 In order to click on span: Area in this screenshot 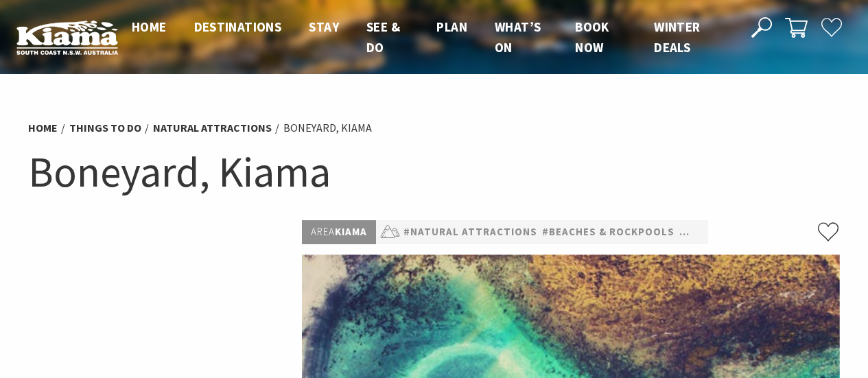, I will do `click(323, 231)`.